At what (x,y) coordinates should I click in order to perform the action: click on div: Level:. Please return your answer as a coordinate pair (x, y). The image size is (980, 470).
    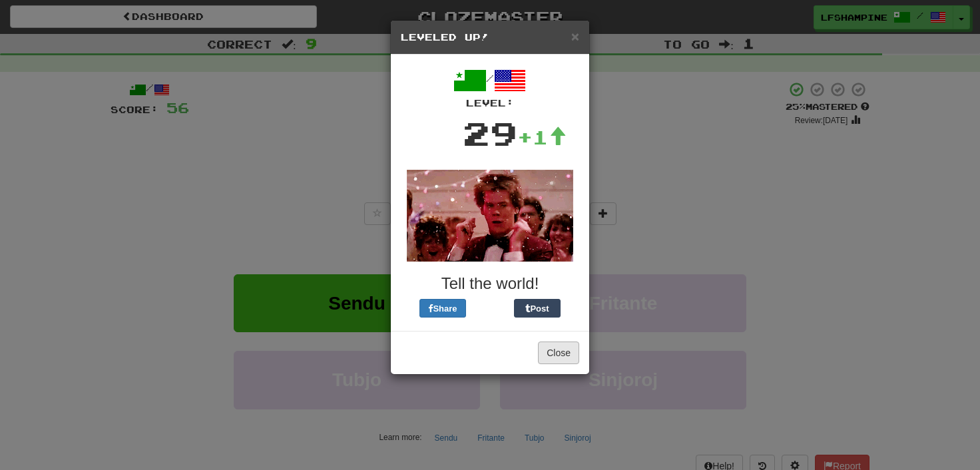
    Looking at the image, I should click on (490, 103).